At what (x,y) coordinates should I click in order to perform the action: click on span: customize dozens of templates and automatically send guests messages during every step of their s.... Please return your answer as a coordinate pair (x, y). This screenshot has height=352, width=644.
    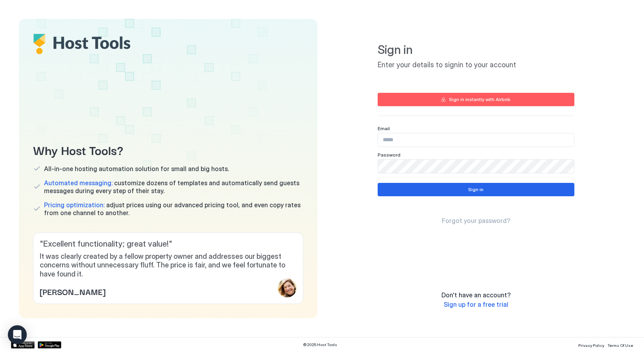
    Looking at the image, I should click on (173, 187).